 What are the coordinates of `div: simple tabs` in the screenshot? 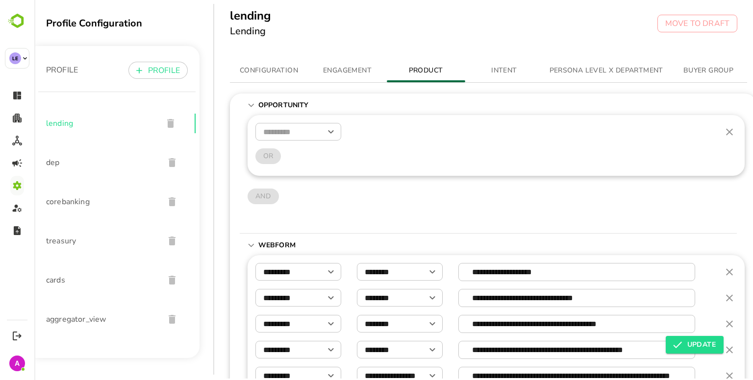 It's located at (454, 71).